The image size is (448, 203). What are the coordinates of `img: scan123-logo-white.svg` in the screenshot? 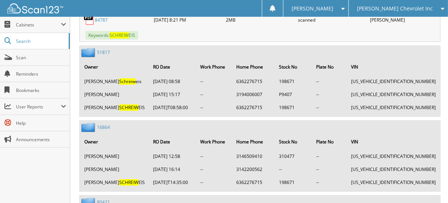 It's located at (35, 8).